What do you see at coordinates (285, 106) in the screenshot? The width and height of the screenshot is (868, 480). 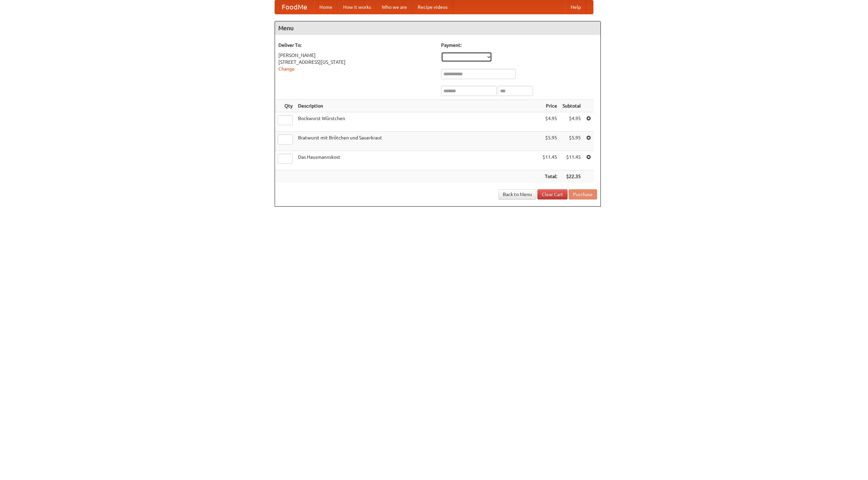 I see `th: Qty` at bounding box center [285, 106].